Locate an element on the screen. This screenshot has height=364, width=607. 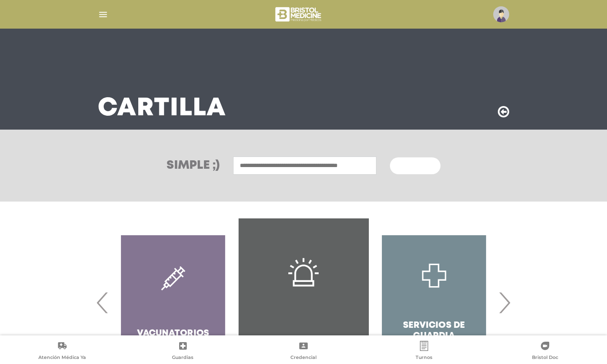
img: profile-placeholder.svg is located at coordinates (501, 14).